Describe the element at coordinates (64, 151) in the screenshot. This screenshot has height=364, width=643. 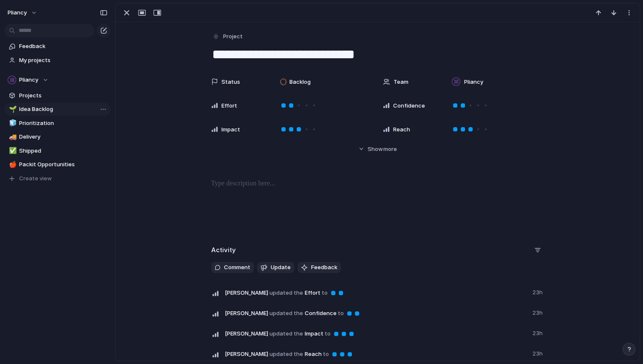
I see `span: Shipped` at that location.